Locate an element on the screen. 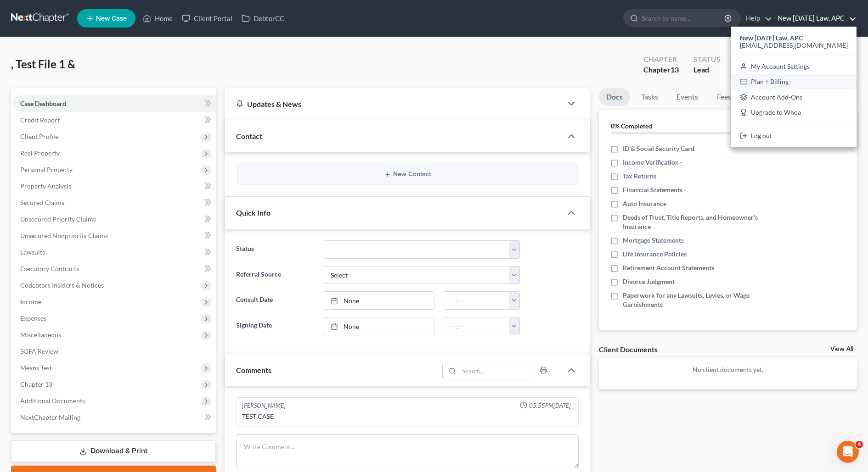 This screenshot has width=868, height=472. span: , Test File 1 & is located at coordinates (43, 64).